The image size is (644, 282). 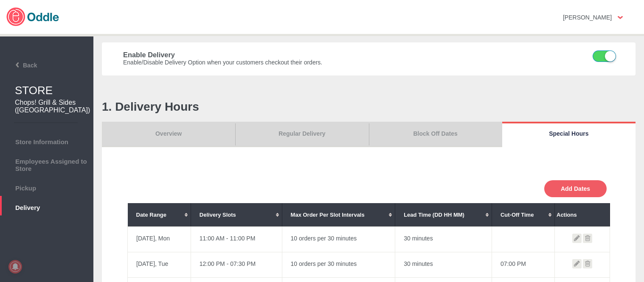 What do you see at coordinates (47, 206) in the screenshot?
I see `span: Delivery` at bounding box center [47, 206].